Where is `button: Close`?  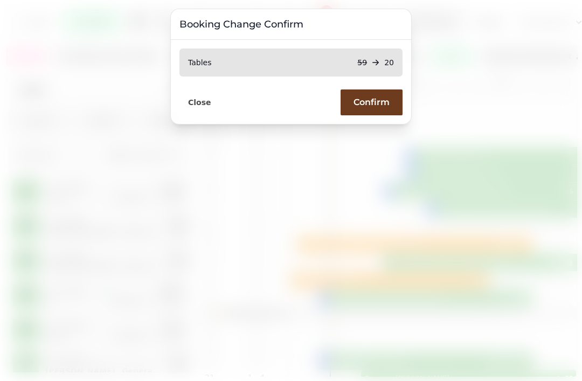
button: Close is located at coordinates (199, 102).